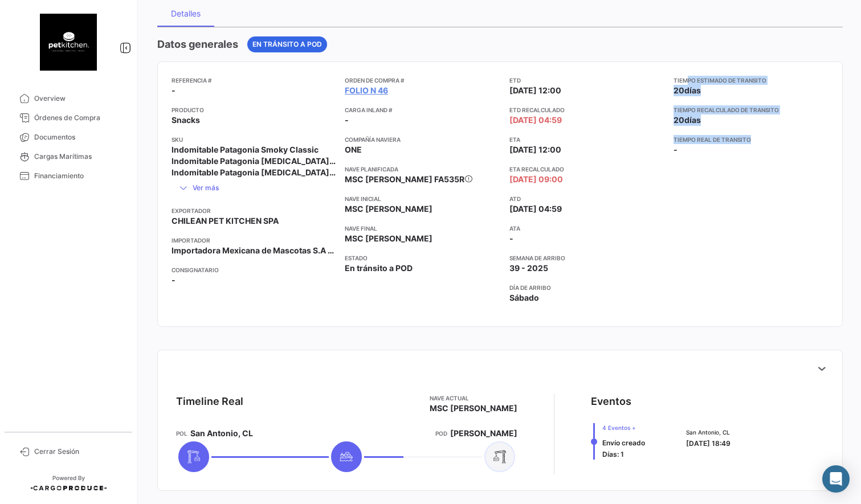 The height and width of the screenshot is (504, 861). I want to click on app-card-info-title: Tiempo recalculado de transito, so click(751, 110).